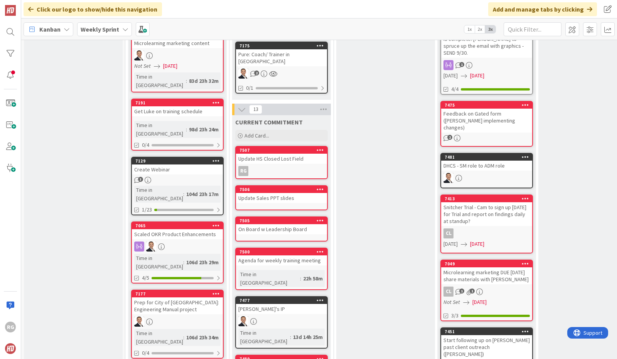  What do you see at coordinates (281, 226) in the screenshot?
I see `div: 7505On Board w Leadership Board` at bounding box center [281, 226].